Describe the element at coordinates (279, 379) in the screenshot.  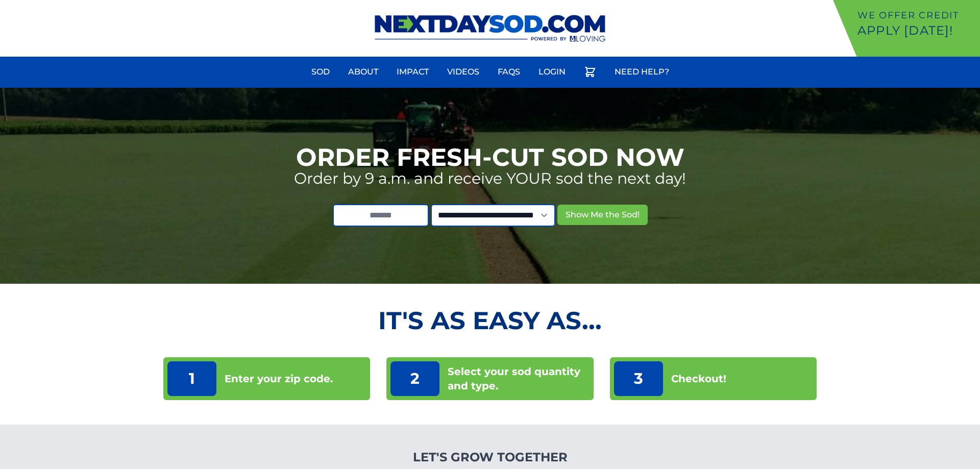
I see `p: Enter your zip code.` at that location.